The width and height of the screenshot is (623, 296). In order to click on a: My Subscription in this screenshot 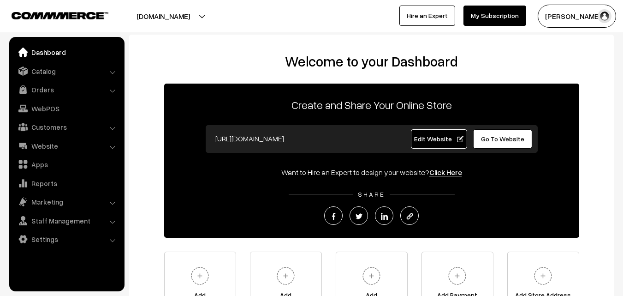, I will do `click(495, 16)`.